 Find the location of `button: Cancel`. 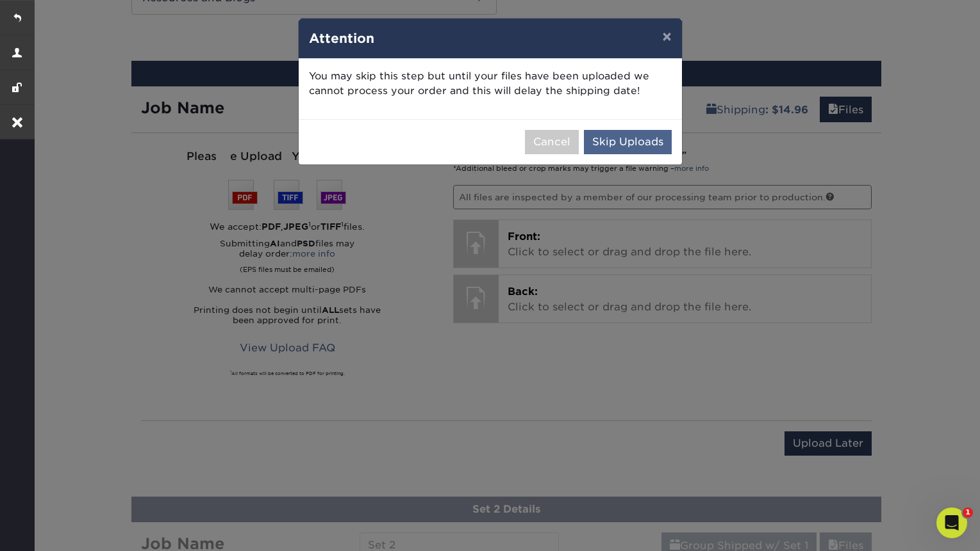

button: Cancel is located at coordinates (551, 142).